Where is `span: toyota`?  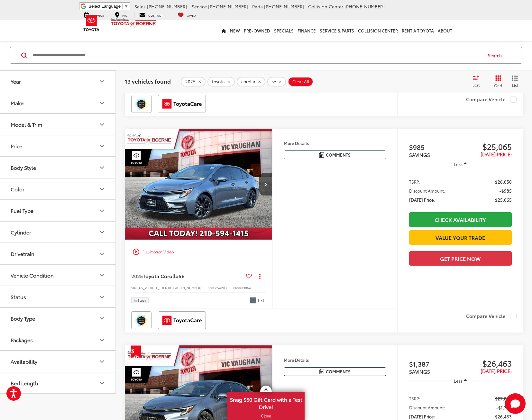
span: toyota is located at coordinates (218, 81).